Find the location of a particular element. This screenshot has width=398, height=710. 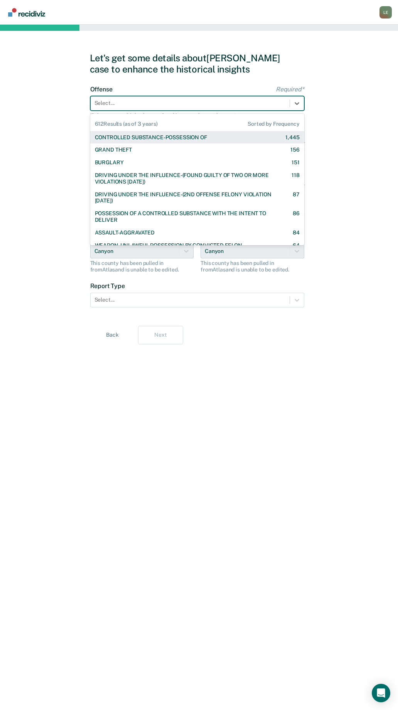

div: 86 is located at coordinates (296, 217).